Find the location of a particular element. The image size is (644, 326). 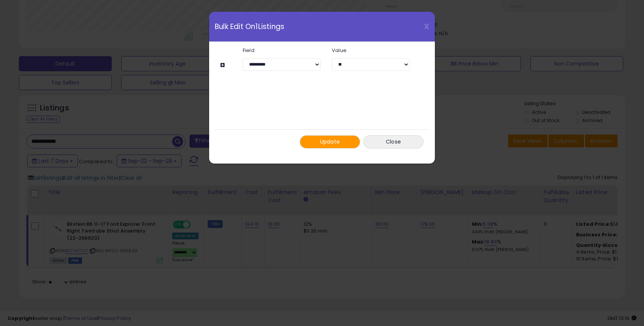

label: Field is located at coordinates (282, 50).